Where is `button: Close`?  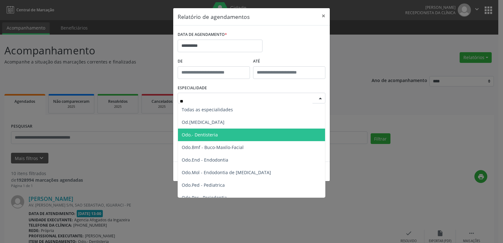 button: Close is located at coordinates (323, 16).